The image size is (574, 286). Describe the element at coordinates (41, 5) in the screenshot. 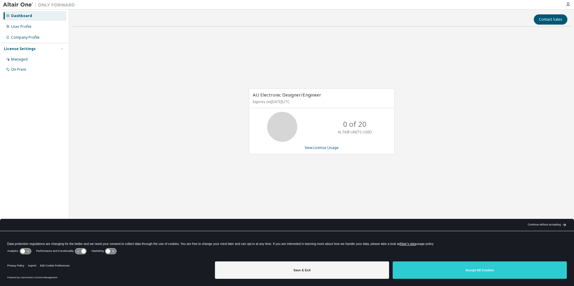

I see `img: Altair One` at that location.